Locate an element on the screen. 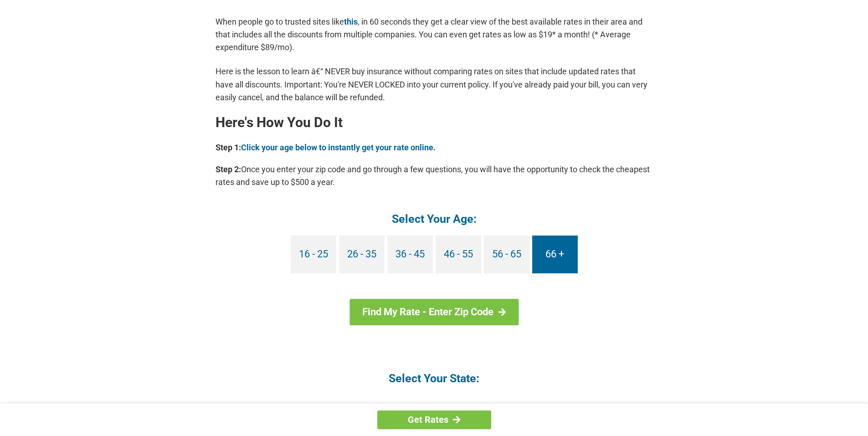 The height and width of the screenshot is (436, 868). a: 46 - 55 is located at coordinates (458, 254).